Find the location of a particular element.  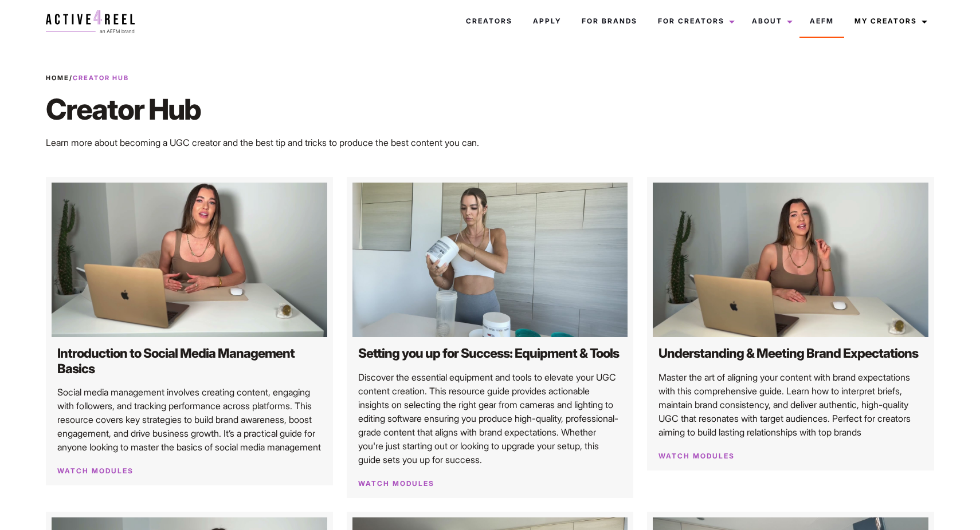

a: About is located at coordinates (770, 21).